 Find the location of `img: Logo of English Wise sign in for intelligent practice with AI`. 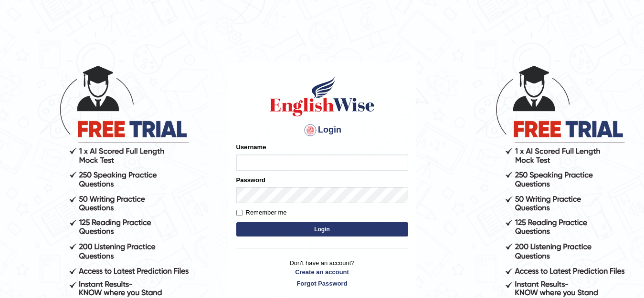

img: Logo of English Wise sign in for intelligent practice with AI is located at coordinates (322, 97).